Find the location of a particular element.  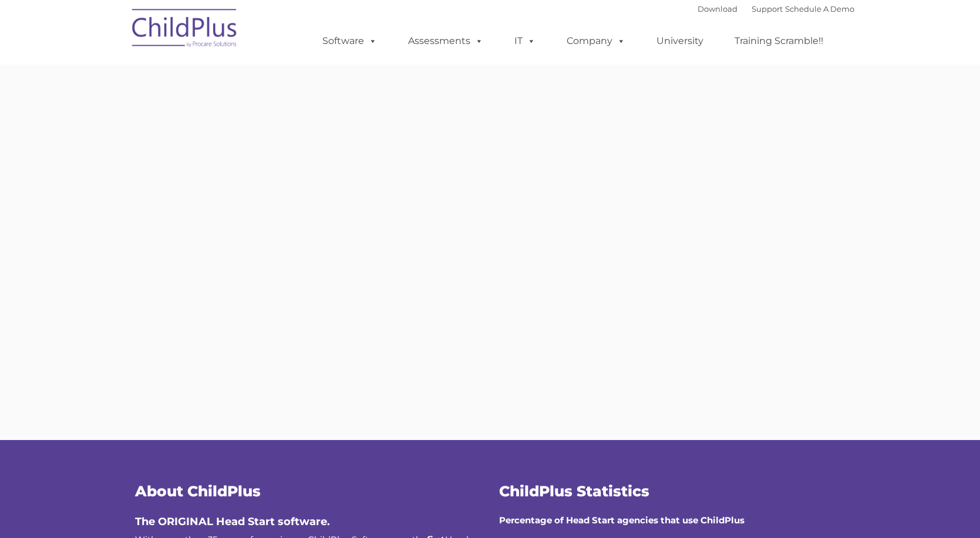

a: Support is located at coordinates (767, 8).